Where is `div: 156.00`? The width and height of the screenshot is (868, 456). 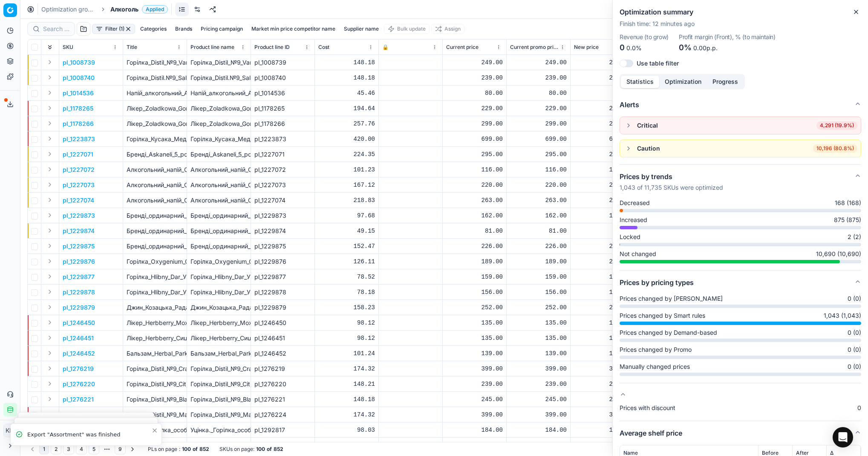 div: 156.00 is located at coordinates (474, 293).